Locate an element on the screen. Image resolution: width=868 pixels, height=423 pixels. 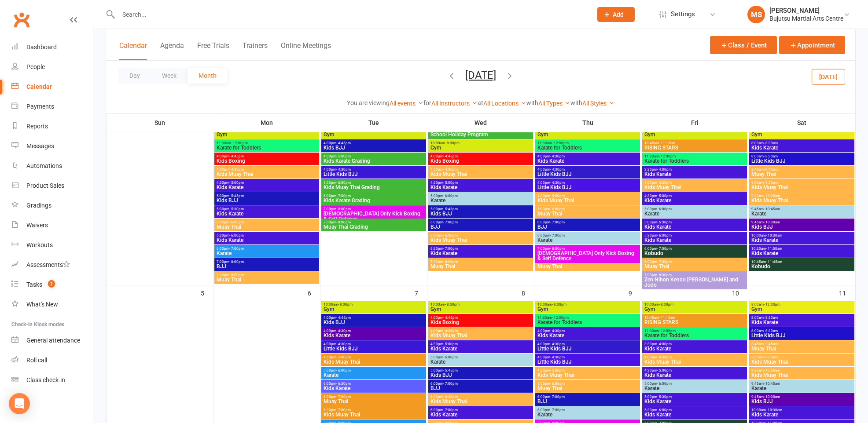
strong: with is located at coordinates (576, 103).